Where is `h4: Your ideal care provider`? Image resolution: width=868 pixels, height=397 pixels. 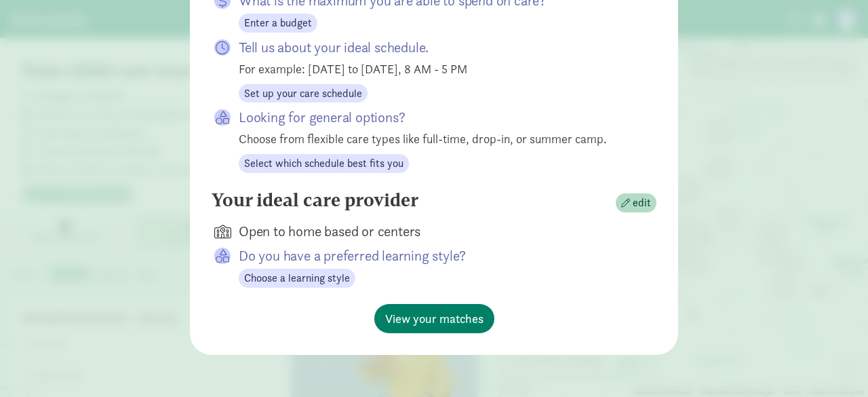
h4: Your ideal care provider is located at coordinates (315, 200).